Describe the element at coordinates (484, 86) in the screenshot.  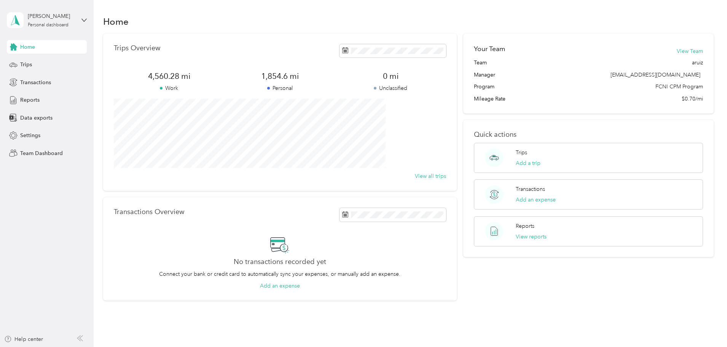
I see `span: Program` at that location.